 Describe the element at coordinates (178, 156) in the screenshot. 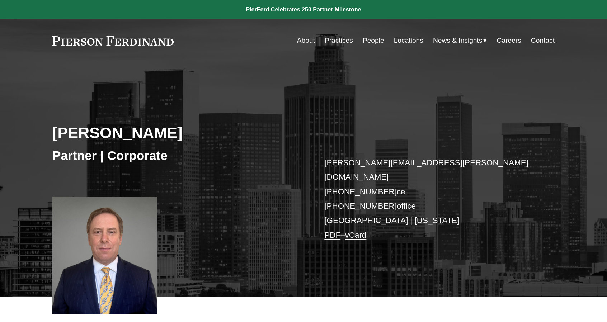

I see `h3: Partner | Corporate` at that location.